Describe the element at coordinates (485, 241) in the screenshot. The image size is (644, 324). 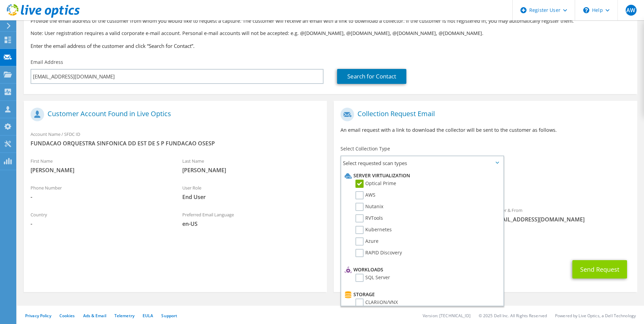
I see `div: CC & Reply To` at that location.